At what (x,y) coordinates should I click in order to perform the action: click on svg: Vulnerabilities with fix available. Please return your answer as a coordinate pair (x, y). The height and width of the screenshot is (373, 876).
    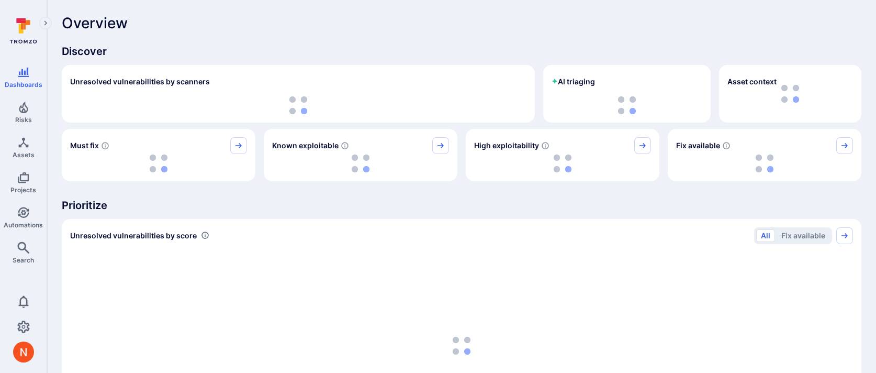
    Looking at the image, I should click on (726, 146).